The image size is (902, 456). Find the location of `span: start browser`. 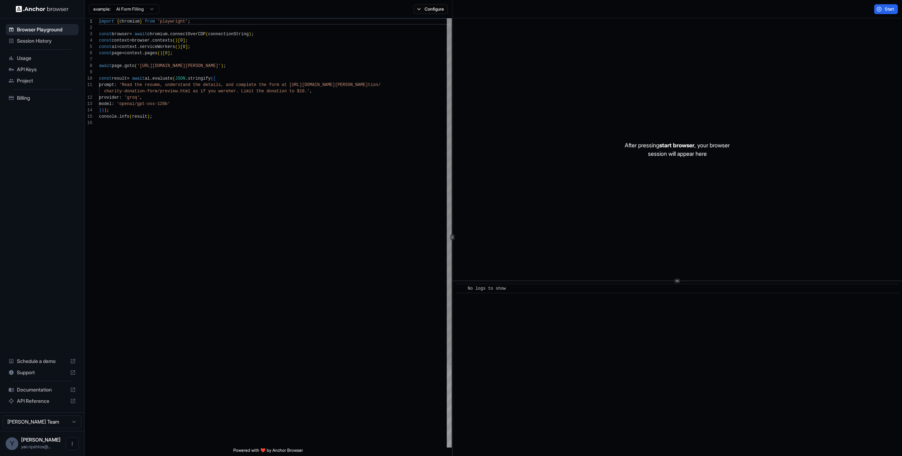

span: start browser is located at coordinates (677, 145).